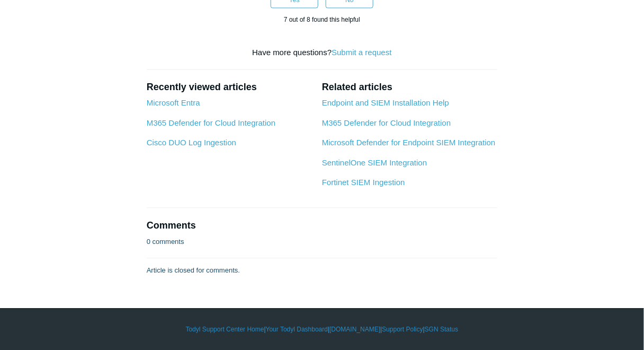 Image resolution: width=644 pixels, height=350 pixels. What do you see at coordinates (322, 52) in the screenshot?
I see `div: Have more questions?` at bounding box center [322, 52].